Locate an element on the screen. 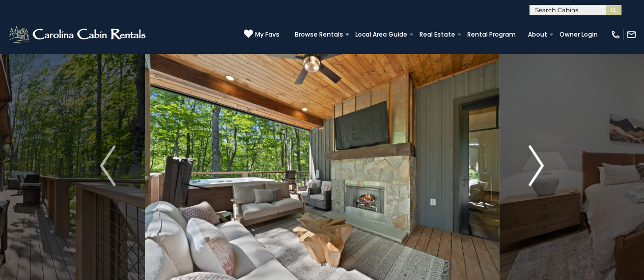 Image resolution: width=644 pixels, height=280 pixels. img: mail-regular-white.png is located at coordinates (631, 35).